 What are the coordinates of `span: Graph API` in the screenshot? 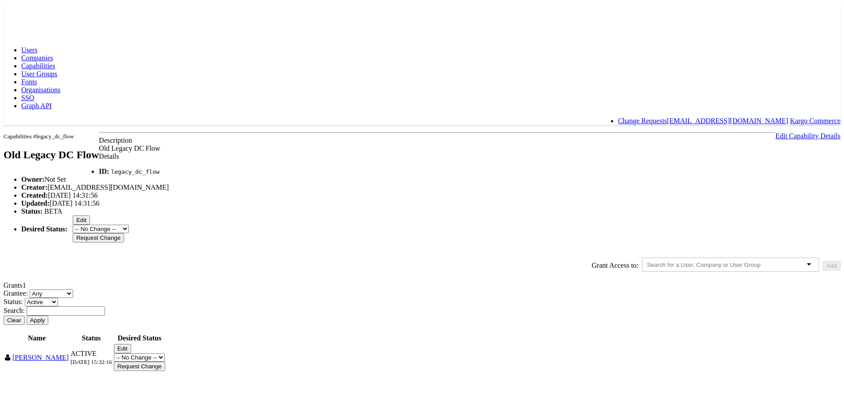 It's located at (36, 105).